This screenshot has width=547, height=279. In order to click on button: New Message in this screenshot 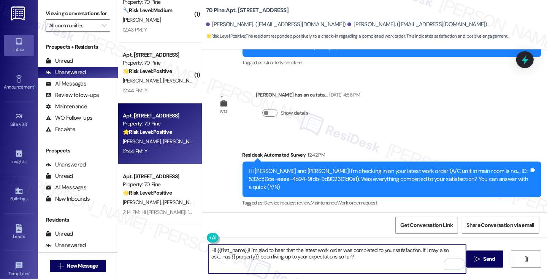, I will do `click(78, 266)`.